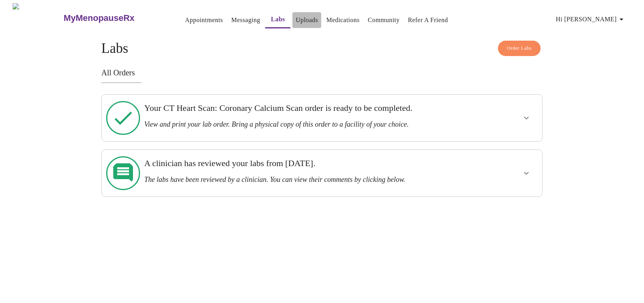  Describe the element at coordinates (322, 49) in the screenshot. I see `h4: Labs` at that location.